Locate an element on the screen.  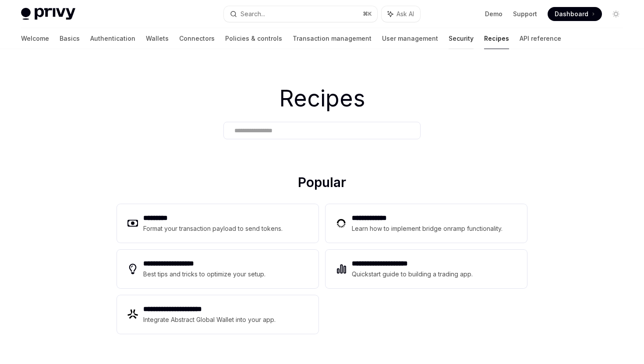
a: Policies & controls is located at coordinates (254, 38).